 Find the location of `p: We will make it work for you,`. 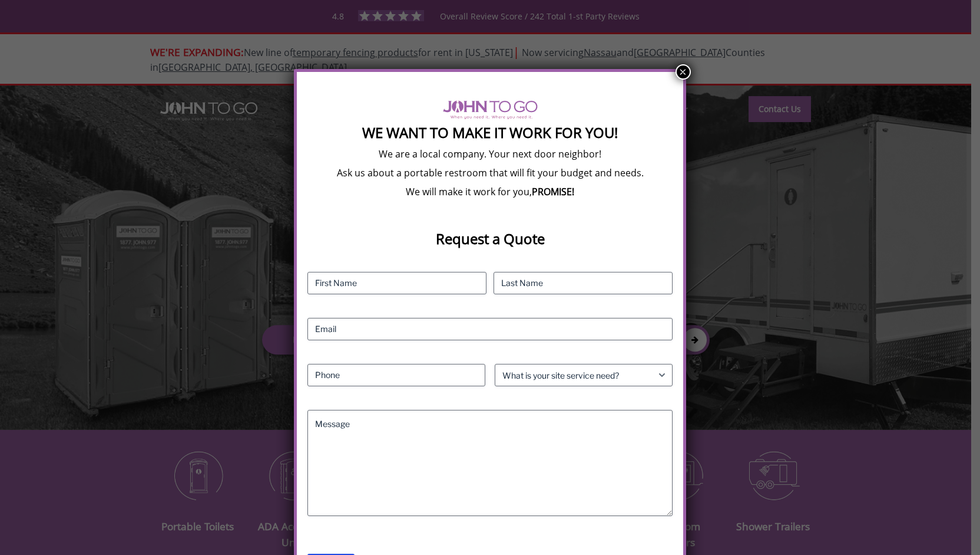

p: We will make it work for you, is located at coordinates (490, 191).